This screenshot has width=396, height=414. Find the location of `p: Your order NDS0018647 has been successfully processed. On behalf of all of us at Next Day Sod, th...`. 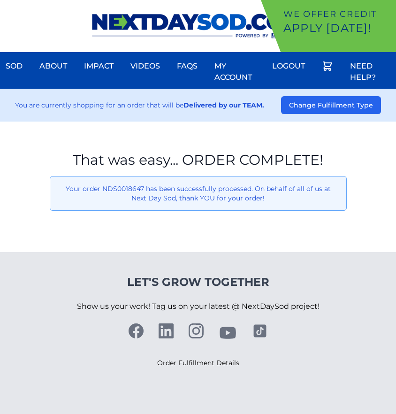

p: Your order NDS0018647 has been successfully processed. On behalf of all of us at Next Day Sod, th... is located at coordinates (198, 193).